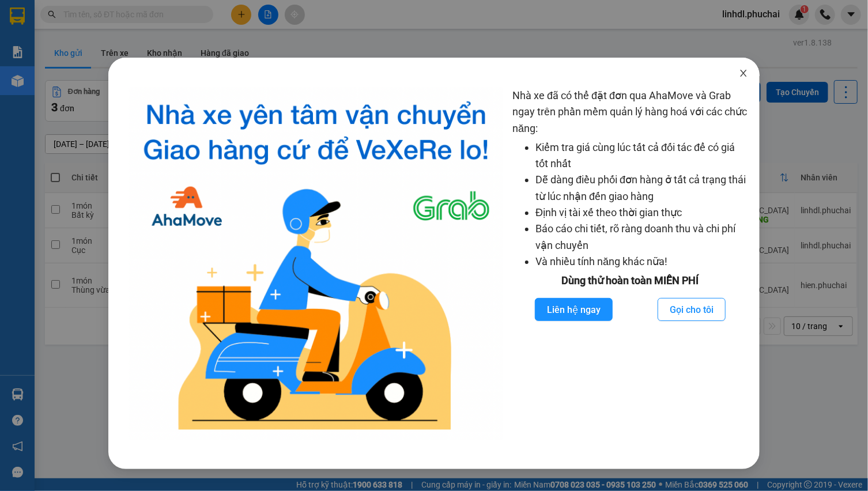  Describe the element at coordinates (691, 310) in the screenshot. I see `span: Gọi cho tôi` at that location.